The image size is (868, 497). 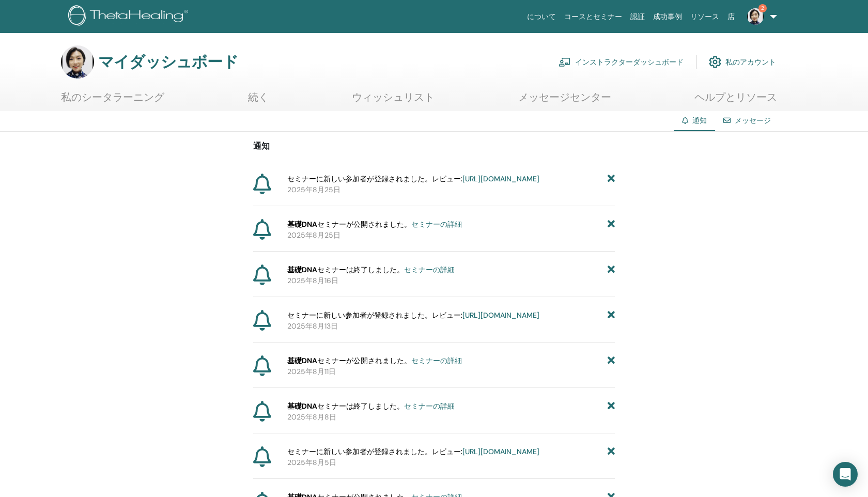 I want to click on img: cog.svg, so click(x=715, y=62).